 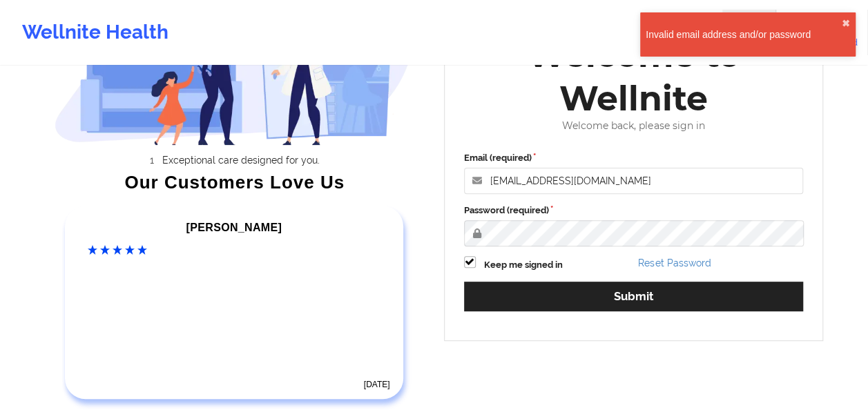 I want to click on div: Our Customers Love Us, so click(x=235, y=182).